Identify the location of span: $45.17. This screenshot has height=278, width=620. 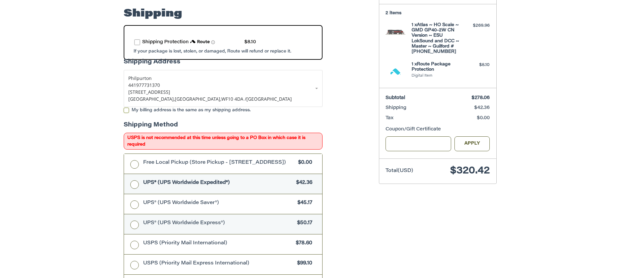
(303, 203).